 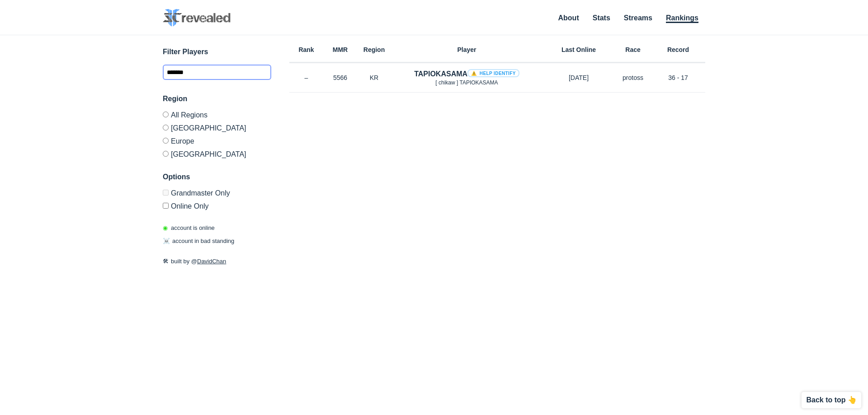 I want to click on a: Rankings, so click(x=682, y=18).